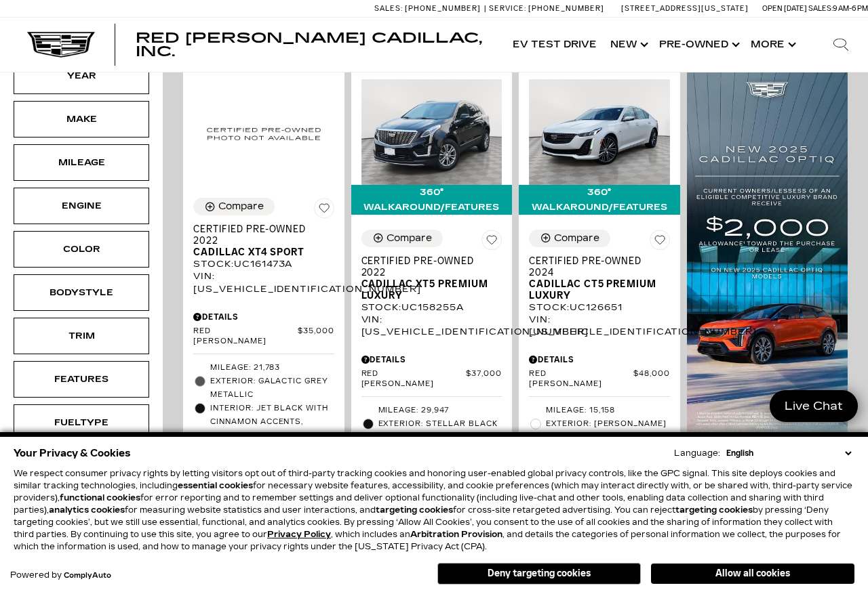 The image size is (868, 594). I want to click on strong: functional cookies, so click(99, 498).